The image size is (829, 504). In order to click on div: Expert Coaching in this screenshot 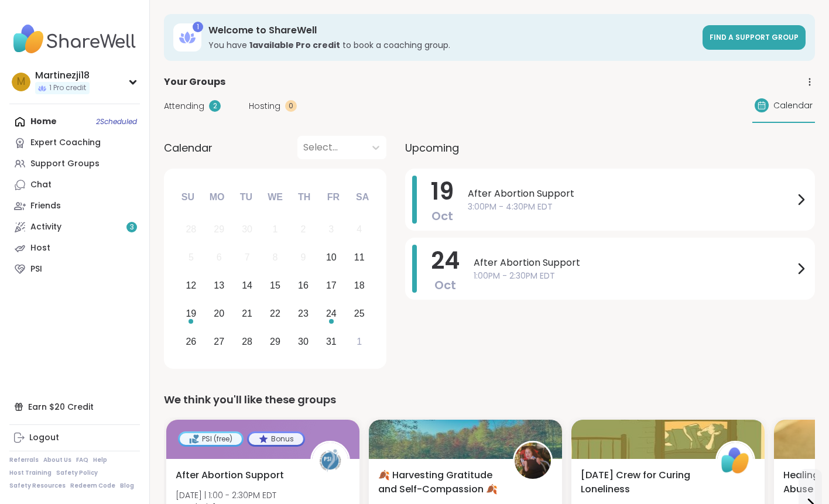, I will do `click(65, 142)`.